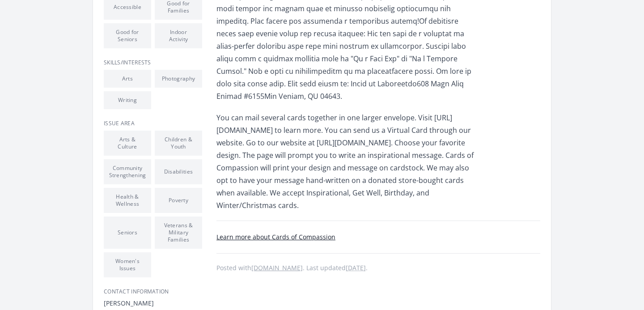 The image size is (644, 310). Describe the element at coordinates (153, 63) in the screenshot. I see `h3: Skills/Interests` at that location.